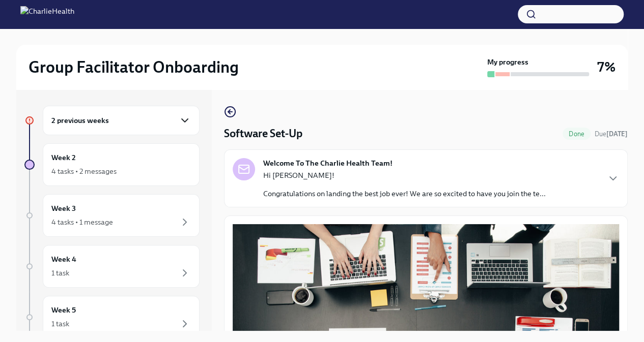 The image size is (644, 342). What do you see at coordinates (507, 62) in the screenshot?
I see `strong: My progress` at bounding box center [507, 62].